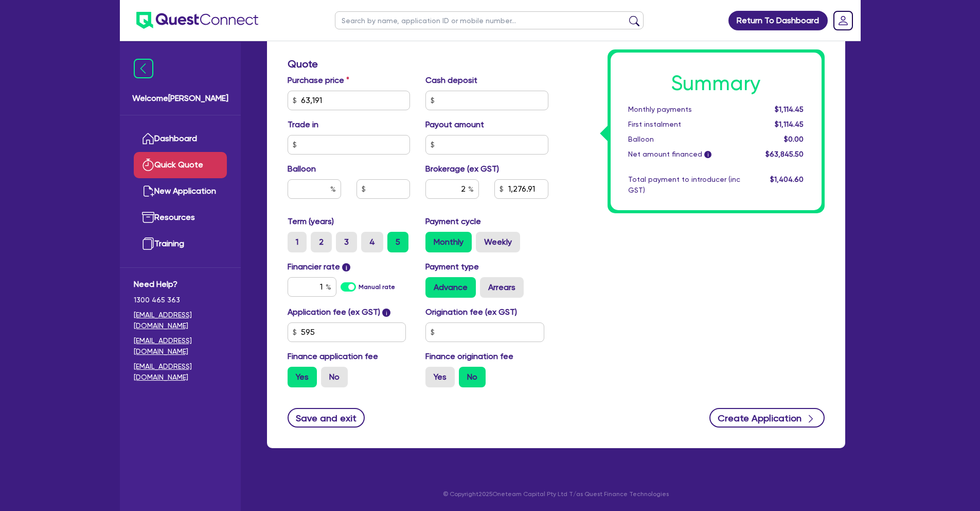 The image size is (980, 511). I want to click on label: Weekly, so click(498, 242).